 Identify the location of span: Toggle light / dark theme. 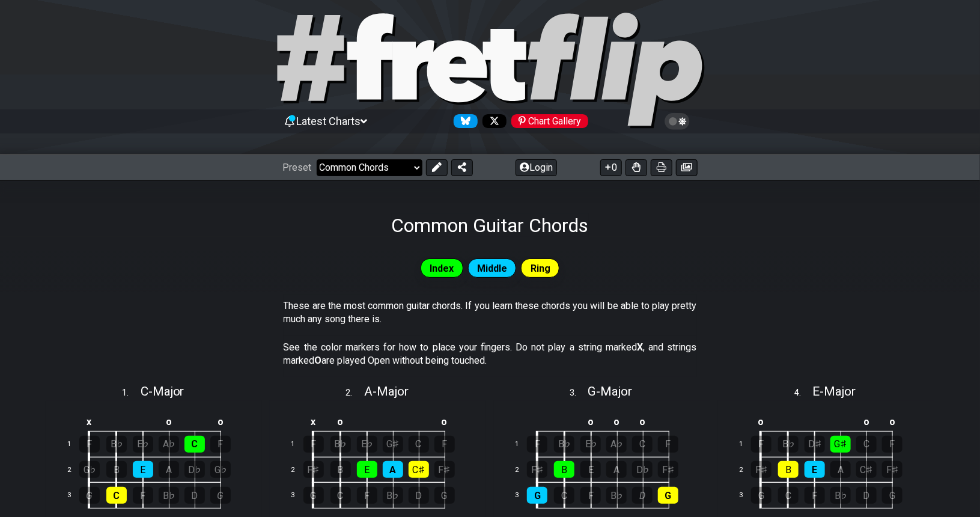
(677, 122).